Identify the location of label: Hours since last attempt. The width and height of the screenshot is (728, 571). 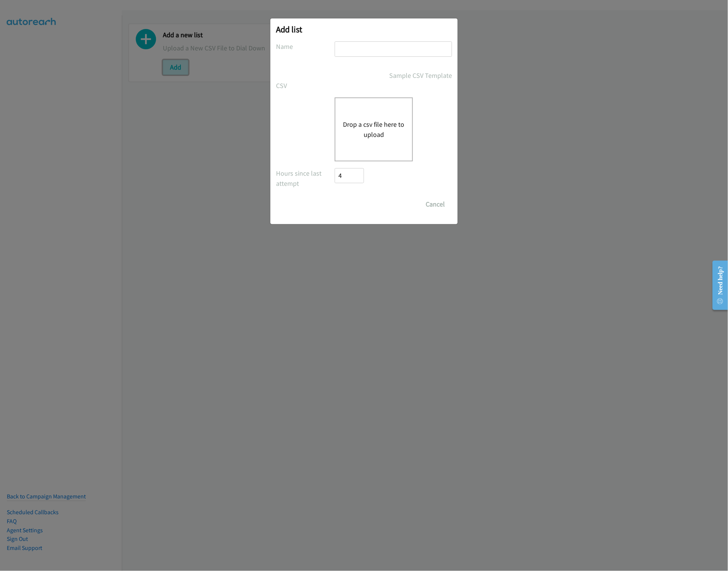
(305, 178).